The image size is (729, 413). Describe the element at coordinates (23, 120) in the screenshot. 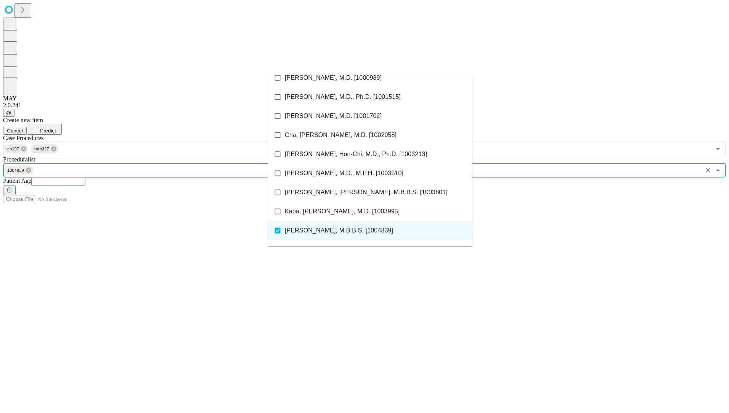

I see `span: Create new item` at that location.